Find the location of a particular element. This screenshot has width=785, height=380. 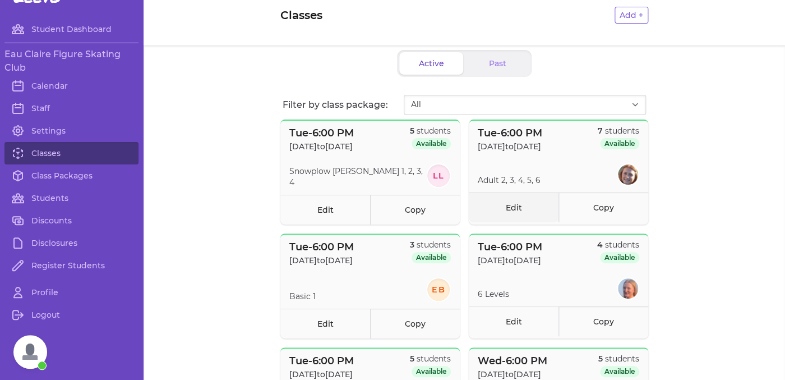

button: Active is located at coordinates (431, 63).